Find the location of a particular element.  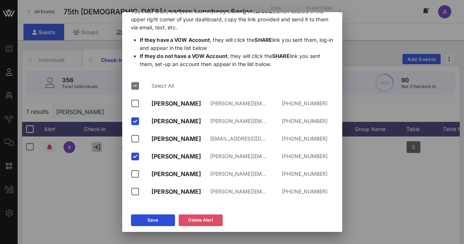

span: If they have a VOW Account is located at coordinates (175, 40).